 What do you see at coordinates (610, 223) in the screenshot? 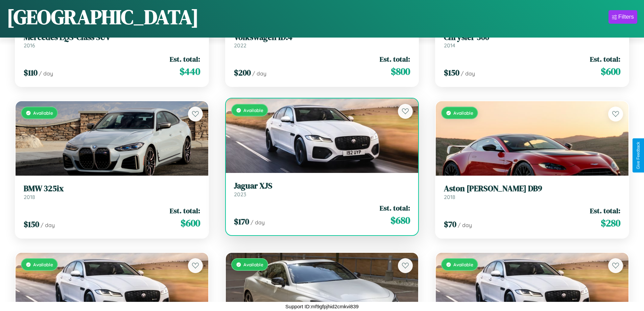
I see `span: $ 280` at bounding box center [610, 223].